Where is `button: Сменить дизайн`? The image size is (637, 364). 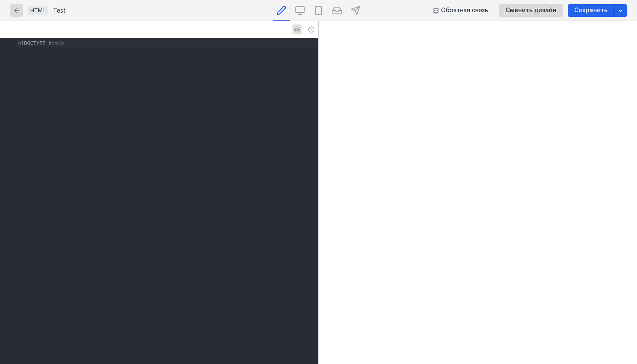
button: Сменить дизайн is located at coordinates (531, 10).